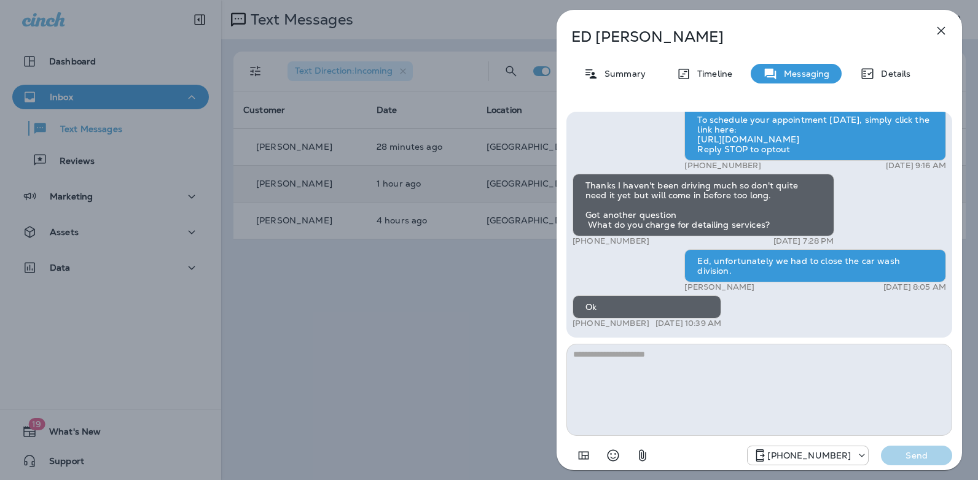 This screenshot has height=480, width=978. I want to click on p: Details, so click(892, 74).